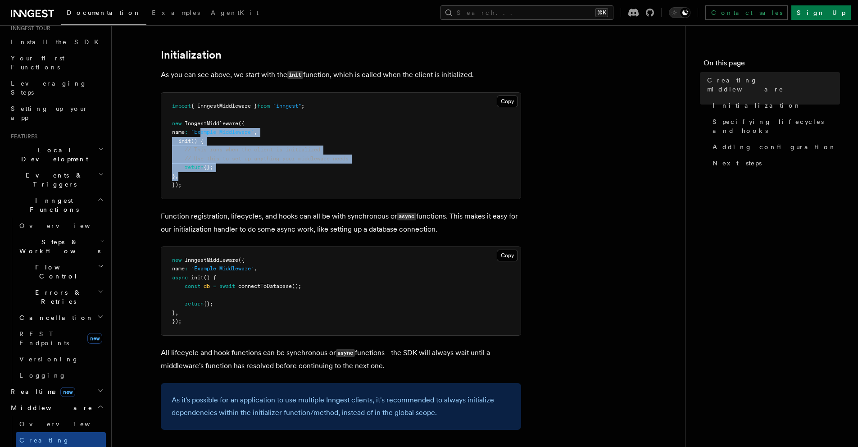  Describe the element at coordinates (774, 147) in the screenshot. I see `a: Adding configuration` at that location.